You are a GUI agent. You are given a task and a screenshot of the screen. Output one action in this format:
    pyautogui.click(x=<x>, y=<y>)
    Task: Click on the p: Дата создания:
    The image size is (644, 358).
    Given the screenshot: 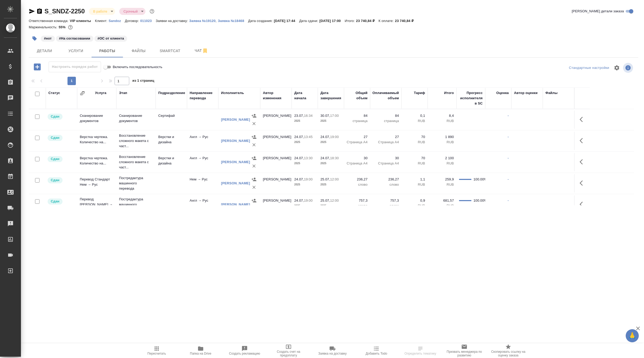 What is the action you would take?
    pyautogui.click(x=261, y=21)
    